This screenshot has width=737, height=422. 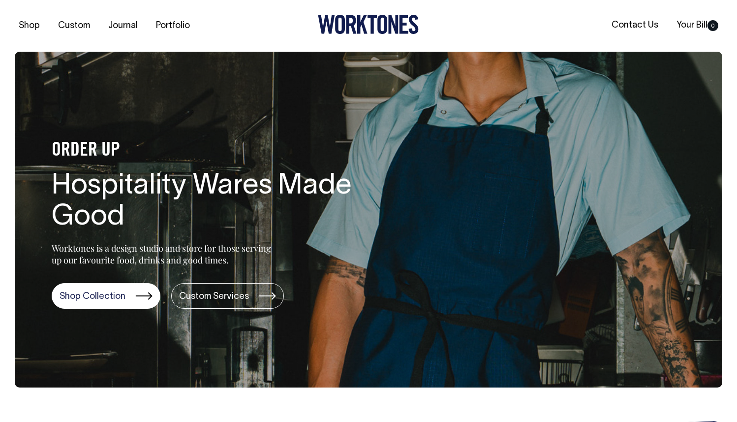 What do you see at coordinates (209, 202) in the screenshot?
I see `h1: Hospitality Wares Made Good` at bounding box center [209, 202].